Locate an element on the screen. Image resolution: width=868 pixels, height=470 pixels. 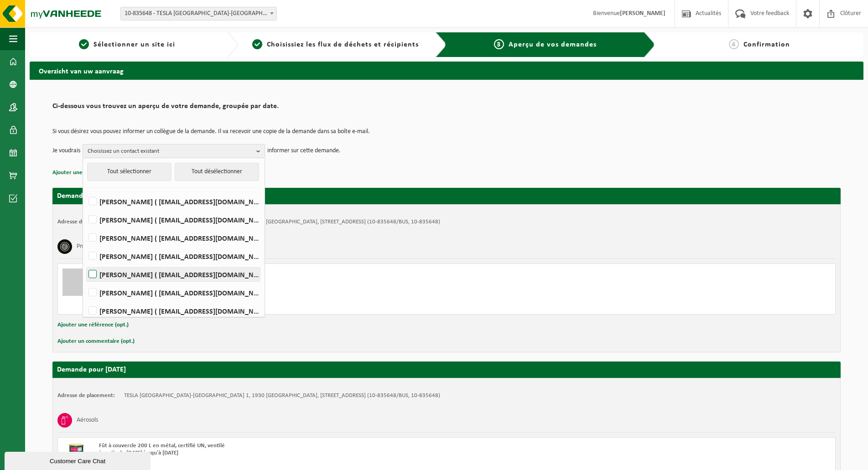
button: Choisissez un contact existant is located at coordinates (174, 151).